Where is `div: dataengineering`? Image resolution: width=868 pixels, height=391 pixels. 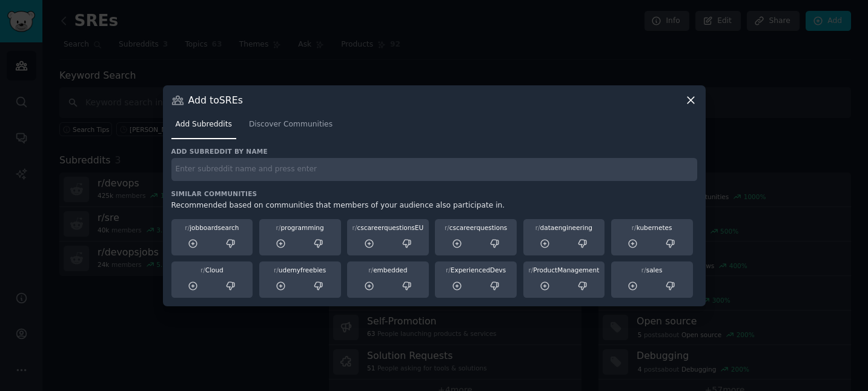 div: dataengineering is located at coordinates (564, 228).